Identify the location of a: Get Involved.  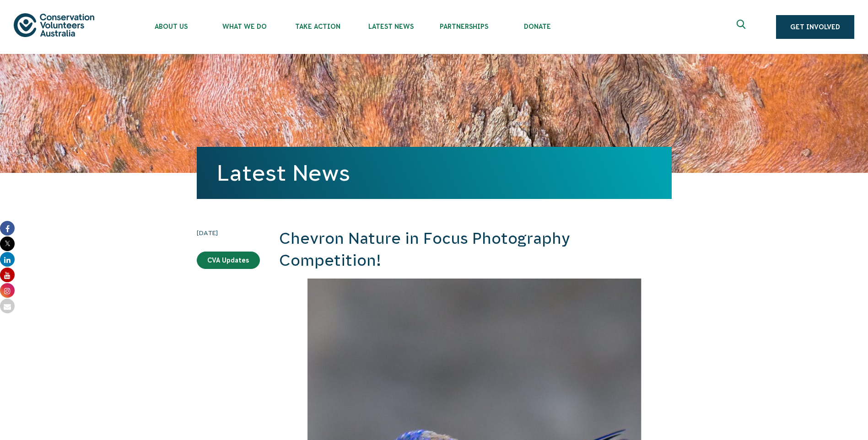
(814, 27).